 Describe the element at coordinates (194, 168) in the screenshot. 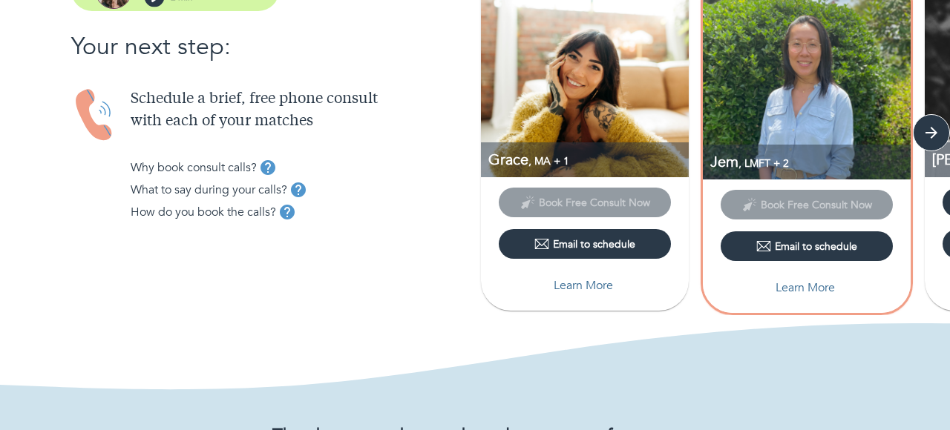

I see `p: Why book consult calls?` at that location.